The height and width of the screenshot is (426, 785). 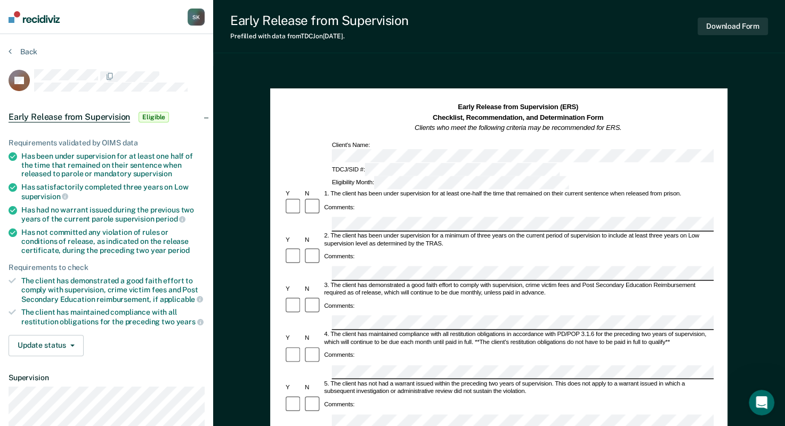 I want to click on span: Early Release from Supervision, so click(x=69, y=117).